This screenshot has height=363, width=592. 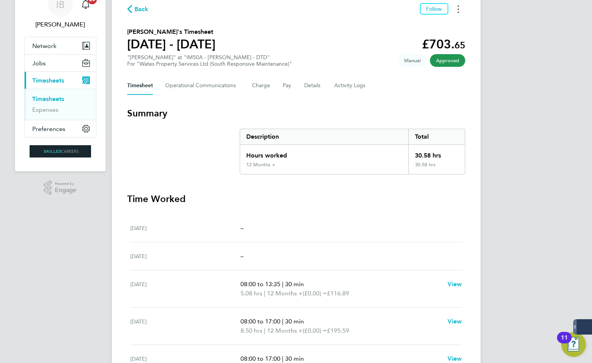 I want to click on span: 65, so click(x=460, y=45).